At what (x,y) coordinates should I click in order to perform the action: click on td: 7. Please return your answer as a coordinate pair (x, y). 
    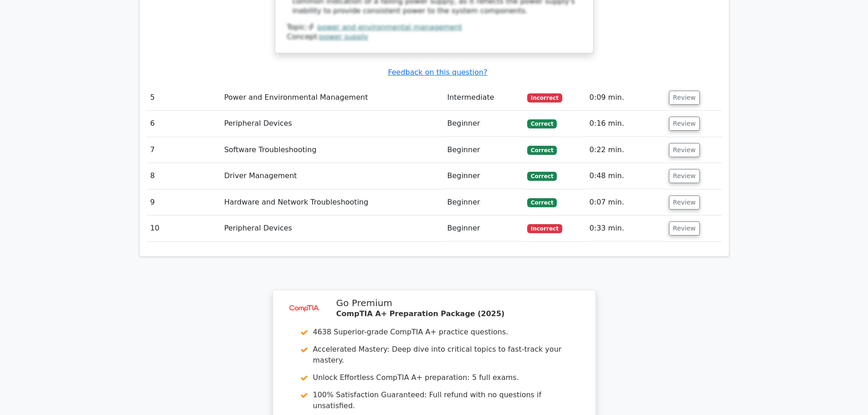
    Looking at the image, I should click on (183, 150).